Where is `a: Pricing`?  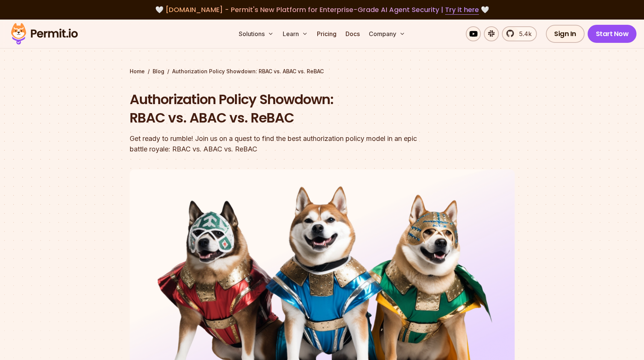
a: Pricing is located at coordinates (327, 34).